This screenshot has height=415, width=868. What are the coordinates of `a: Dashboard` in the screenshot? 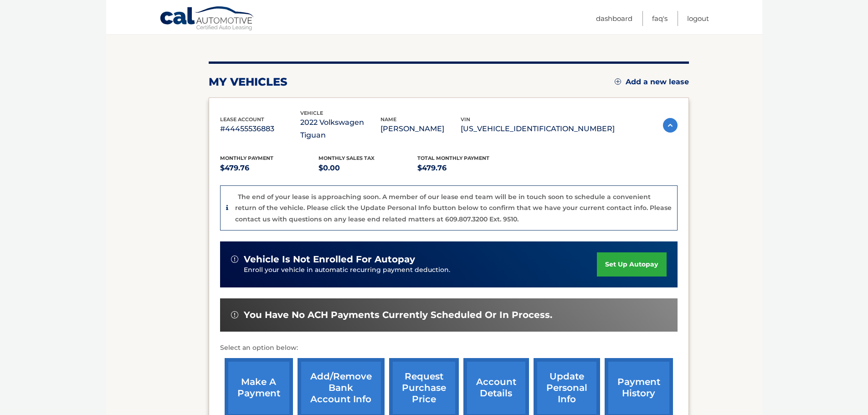 It's located at (614, 18).